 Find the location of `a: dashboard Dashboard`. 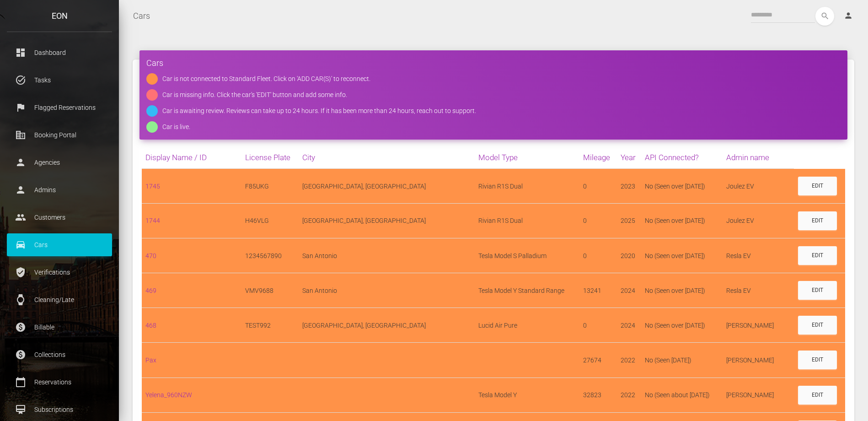

a: dashboard Dashboard is located at coordinates (59, 53).